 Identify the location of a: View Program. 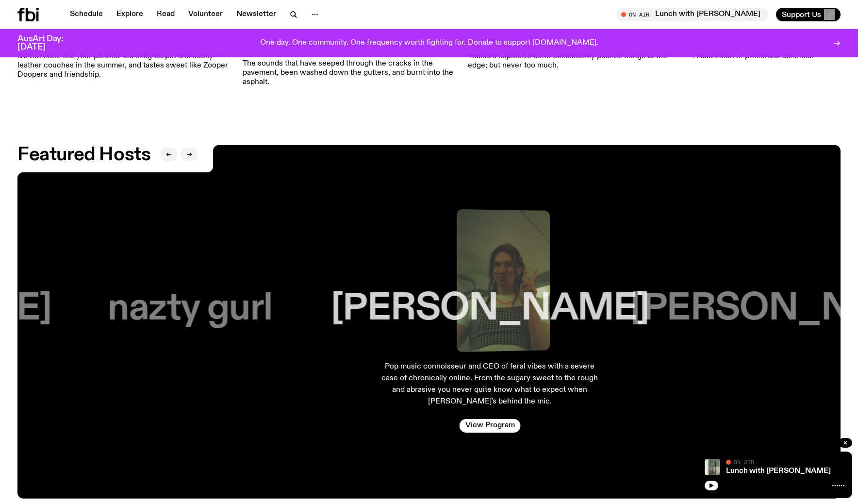
(490, 426).